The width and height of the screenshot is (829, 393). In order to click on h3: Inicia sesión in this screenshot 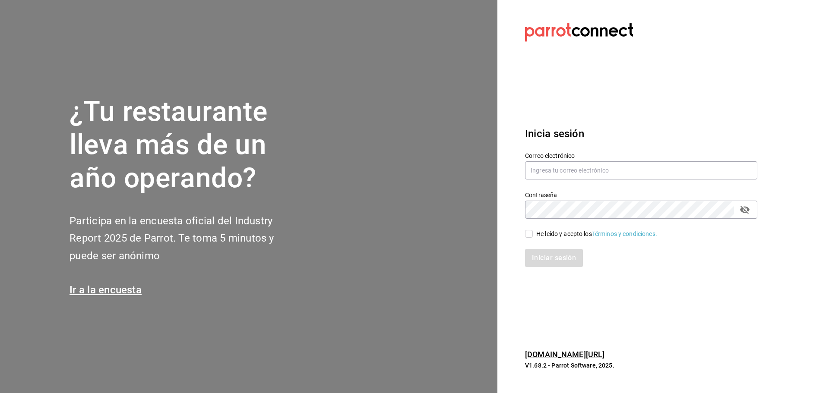, I will do `click(641, 134)`.